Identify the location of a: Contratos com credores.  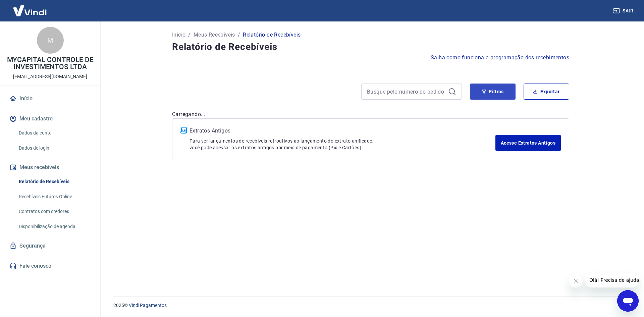
(54, 211).